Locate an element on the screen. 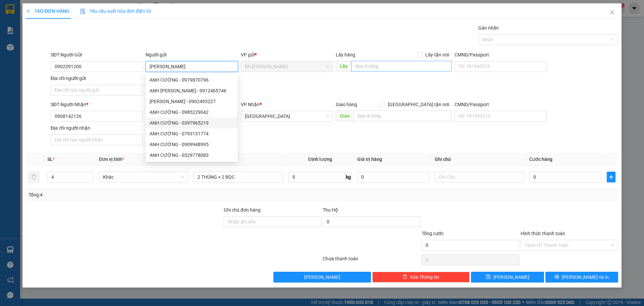  span: Gửi: is located at coordinates (11, 10).